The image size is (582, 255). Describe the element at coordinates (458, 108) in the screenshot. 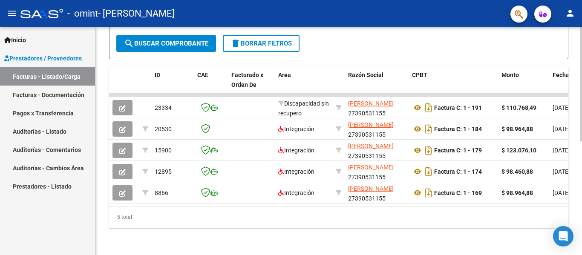

I see `strong: Factura C: 1 - 191` at that location.